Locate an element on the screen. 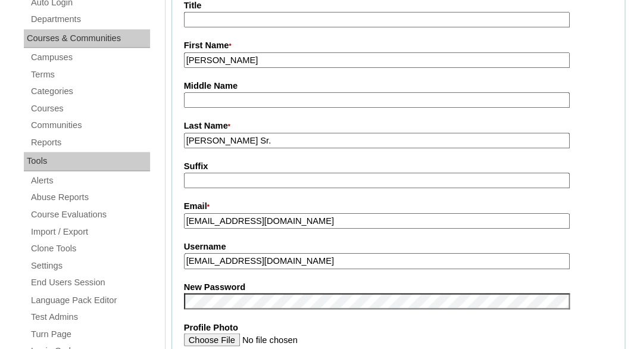 This screenshot has height=349, width=637. label: Last Name is located at coordinates (398, 126).